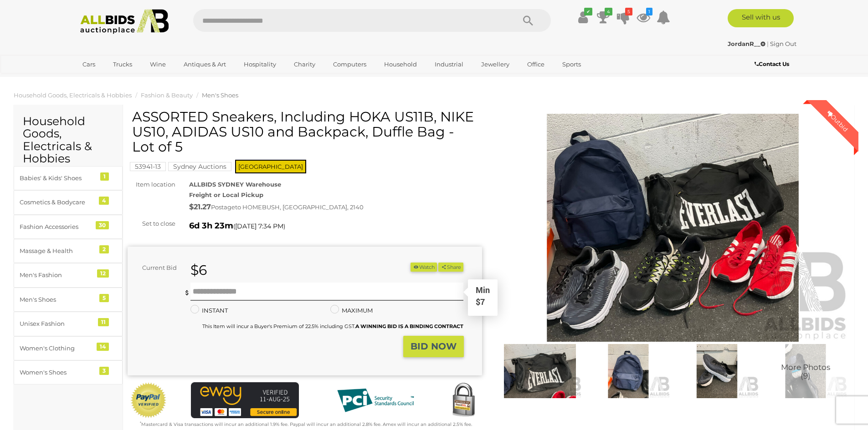 This screenshot has width=868, height=430. Describe the element at coordinates (209, 310) in the screenshot. I see `label: INSTANT` at that location.